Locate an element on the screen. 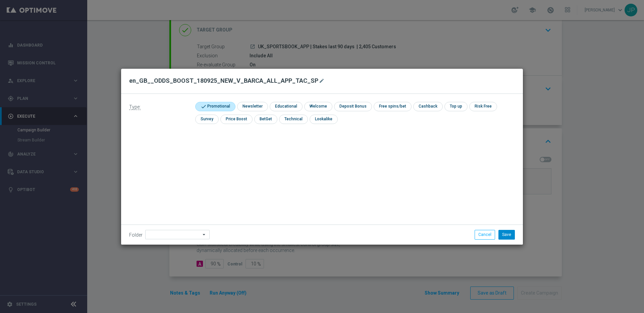 The width and height of the screenshot is (644, 313). label: Folder is located at coordinates (136, 235).